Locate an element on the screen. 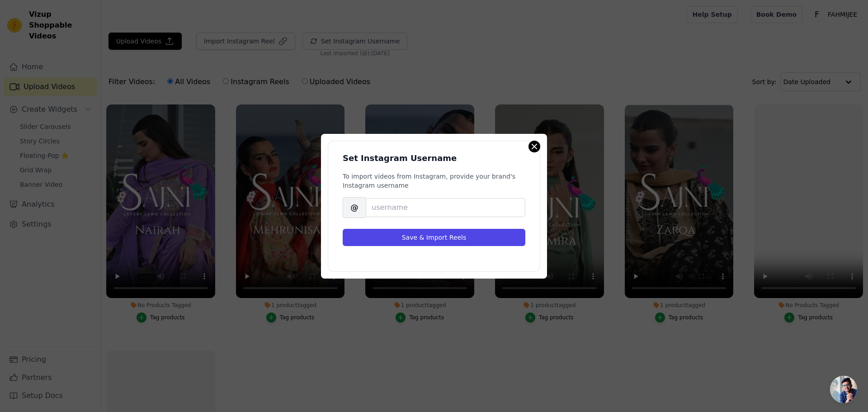  button: Close modal is located at coordinates (534, 146).